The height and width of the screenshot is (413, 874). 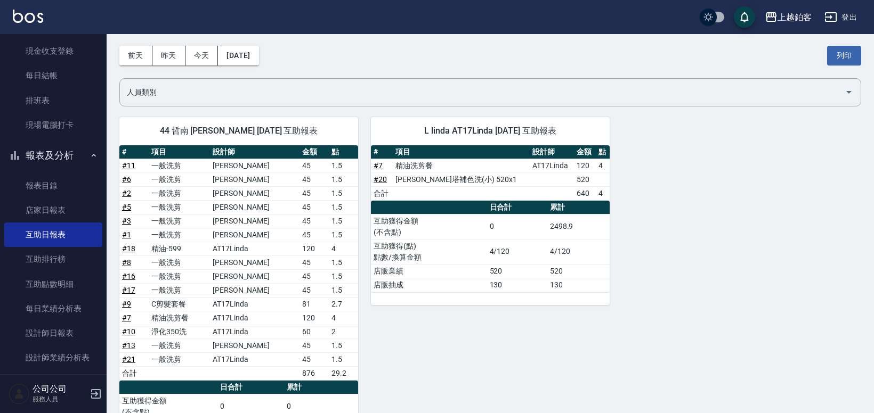 I want to click on td: 640, so click(x=585, y=193).